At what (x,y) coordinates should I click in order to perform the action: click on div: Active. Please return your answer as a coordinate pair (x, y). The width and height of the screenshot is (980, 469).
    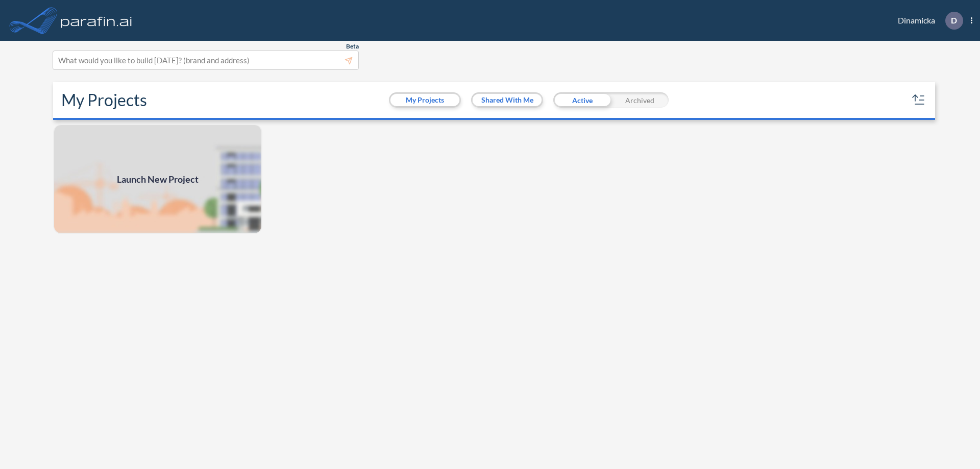
    Looking at the image, I should click on (582, 100).